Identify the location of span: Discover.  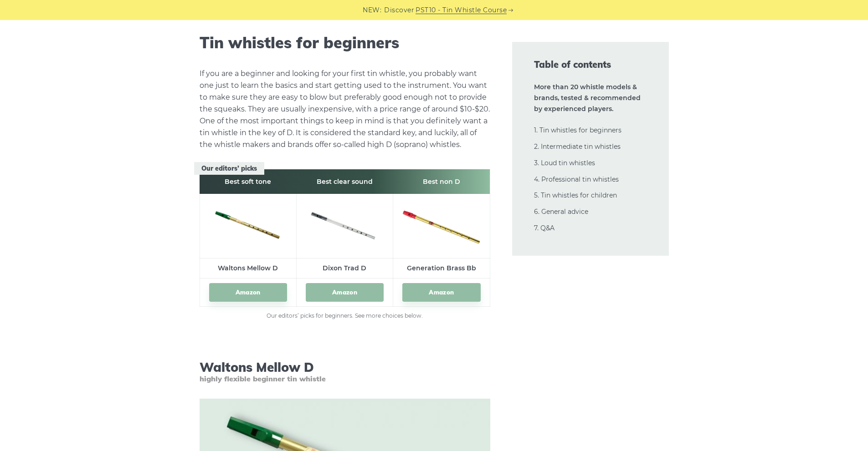
(399, 10).